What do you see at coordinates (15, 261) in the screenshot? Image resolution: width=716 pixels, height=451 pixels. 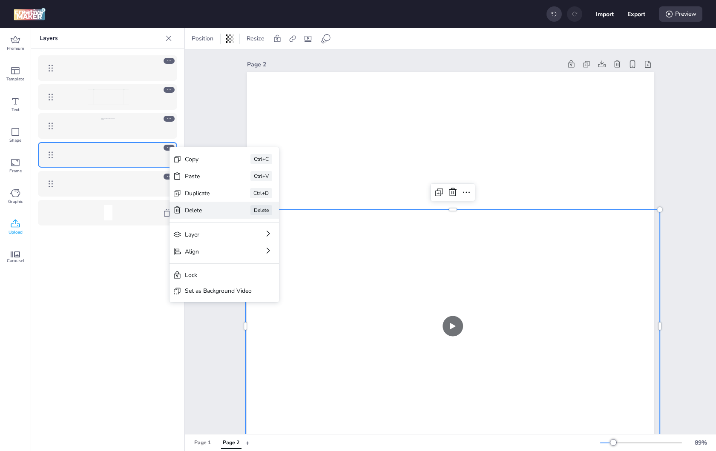 I see `span: Carousel` at bounding box center [15, 261].